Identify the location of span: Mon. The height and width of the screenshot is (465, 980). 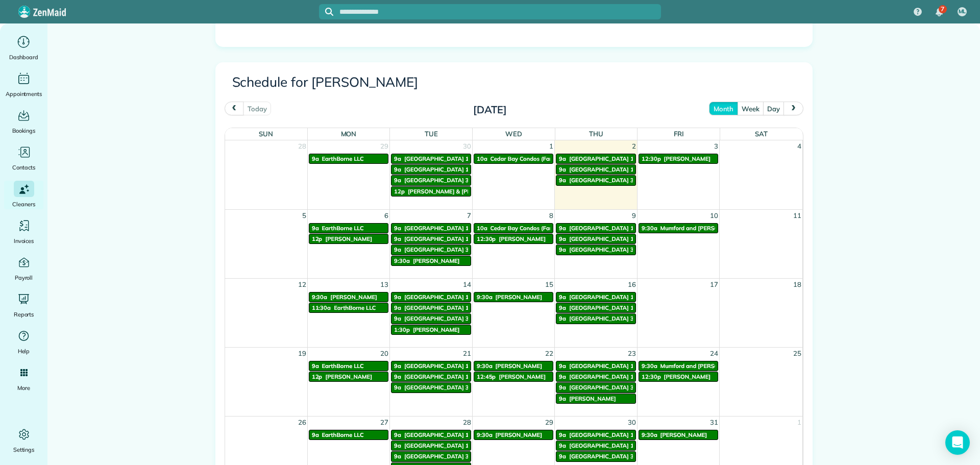
(349, 134).